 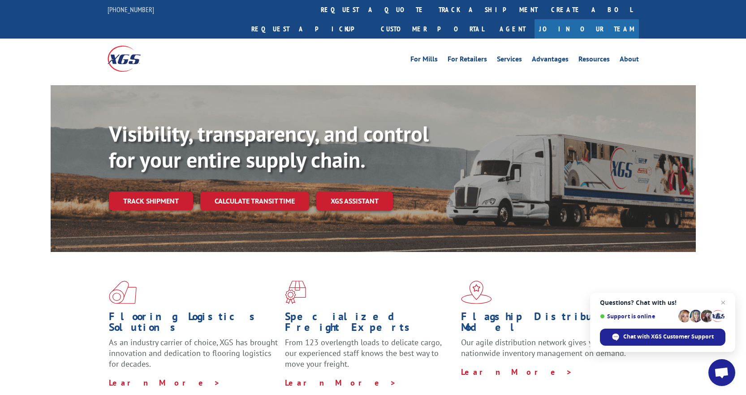 I want to click on a: XGS ASSISTANT, so click(x=354, y=201).